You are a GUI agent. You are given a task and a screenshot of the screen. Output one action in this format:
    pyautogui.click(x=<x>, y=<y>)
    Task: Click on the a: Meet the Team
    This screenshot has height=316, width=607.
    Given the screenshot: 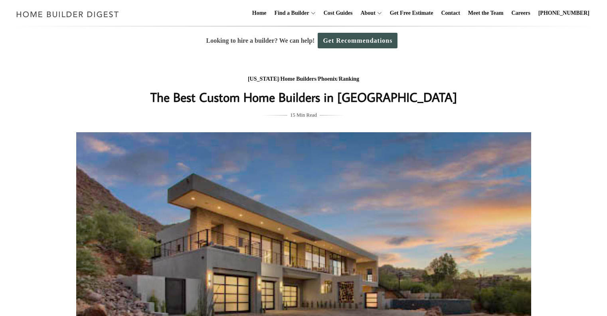 What is the action you would take?
    pyautogui.click(x=486, y=13)
    